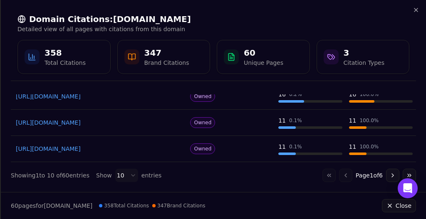 The height and width of the screenshot is (219, 426). What do you see at coordinates (263, 53) in the screenshot?
I see `div: 60` at bounding box center [263, 53].